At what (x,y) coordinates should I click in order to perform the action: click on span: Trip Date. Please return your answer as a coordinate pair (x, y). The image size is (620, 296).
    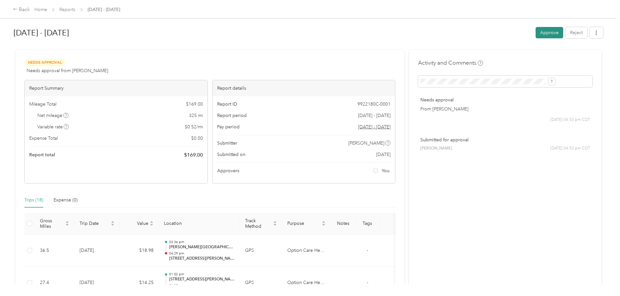
    Looking at the image, I should click on (95, 223).